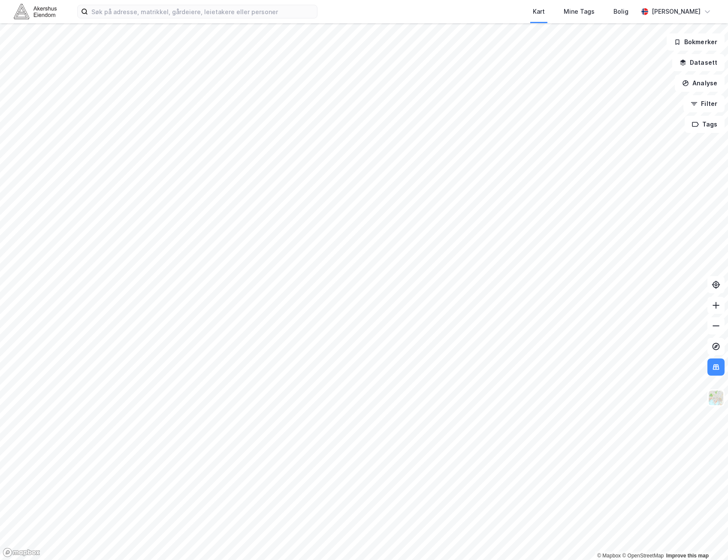 The width and height of the screenshot is (728, 560). I want to click on button: Bokmerker, so click(695, 42).